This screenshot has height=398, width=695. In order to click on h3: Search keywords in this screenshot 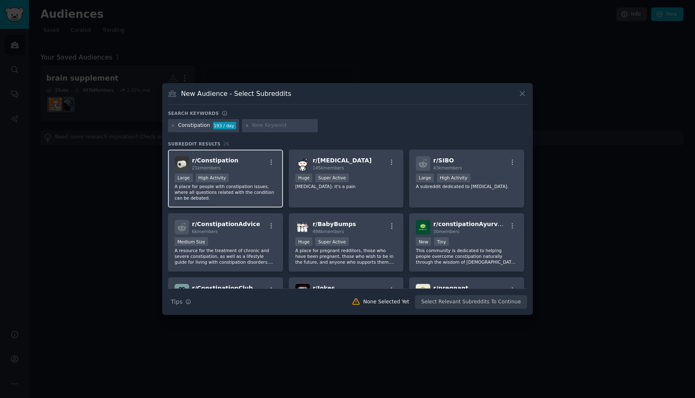, I will do `click(193, 113)`.